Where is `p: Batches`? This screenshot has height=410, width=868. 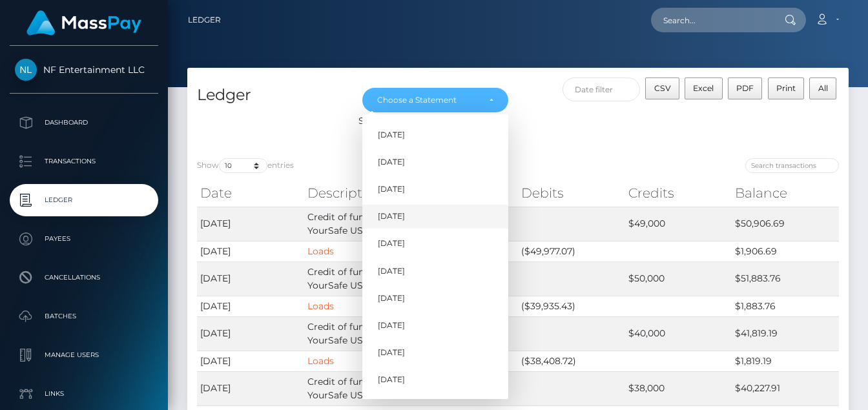 p: Batches is located at coordinates (83, 316).